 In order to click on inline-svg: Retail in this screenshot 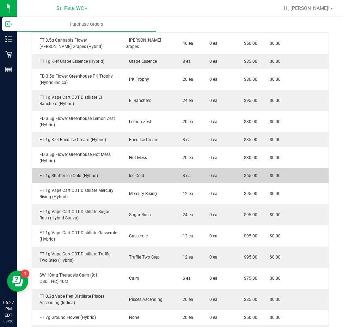, I will do `click(9, 54)`.